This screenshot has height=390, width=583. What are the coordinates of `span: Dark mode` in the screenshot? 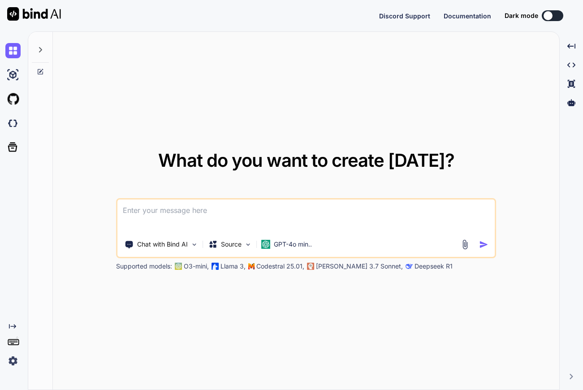 It's located at (521, 16).